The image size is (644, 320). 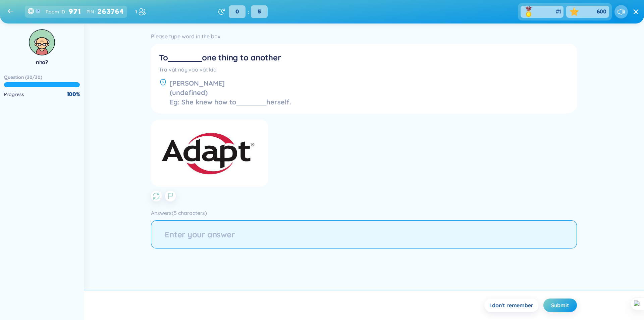 I want to click on div: Progress, so click(x=14, y=94).